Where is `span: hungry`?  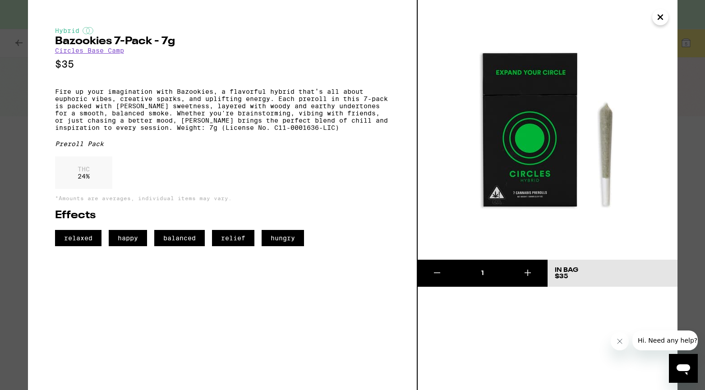
span: hungry is located at coordinates (283, 238).